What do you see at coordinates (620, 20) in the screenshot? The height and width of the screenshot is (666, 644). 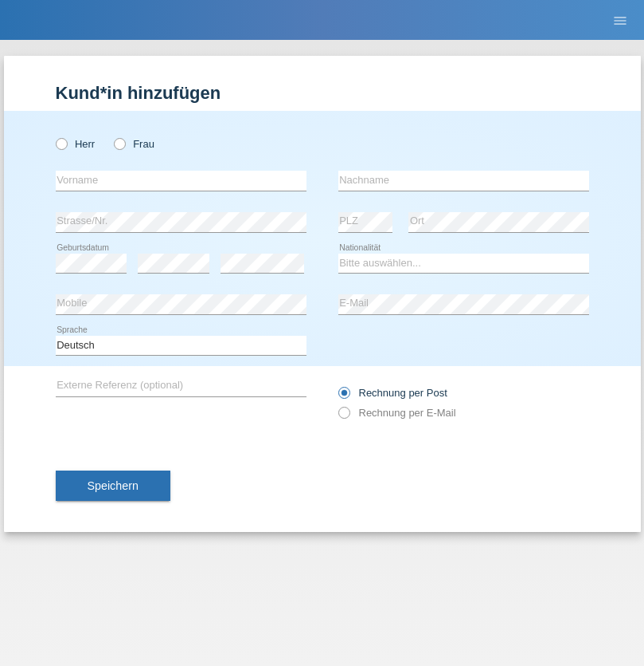 I see `a: menu` at bounding box center [620, 20].